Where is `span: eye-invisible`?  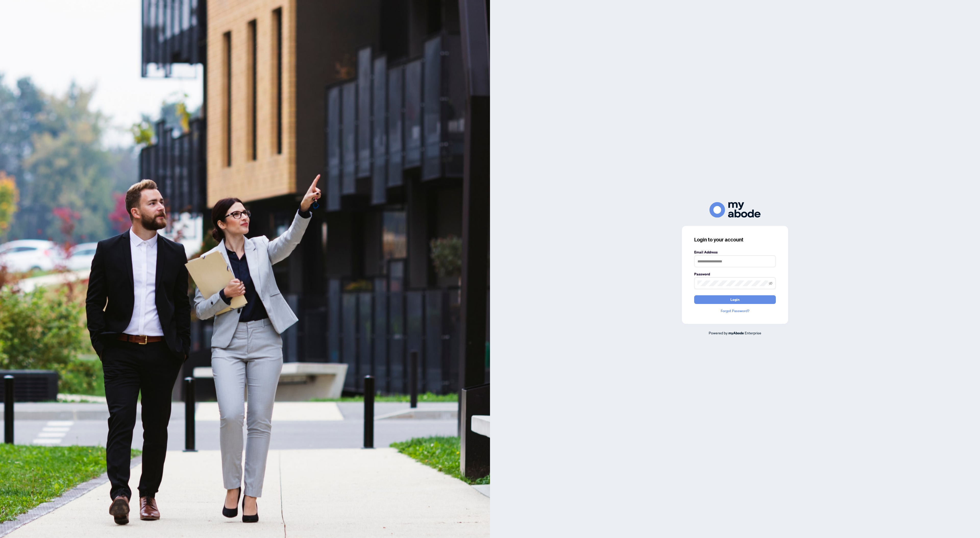
span: eye-invisible is located at coordinates (771, 283).